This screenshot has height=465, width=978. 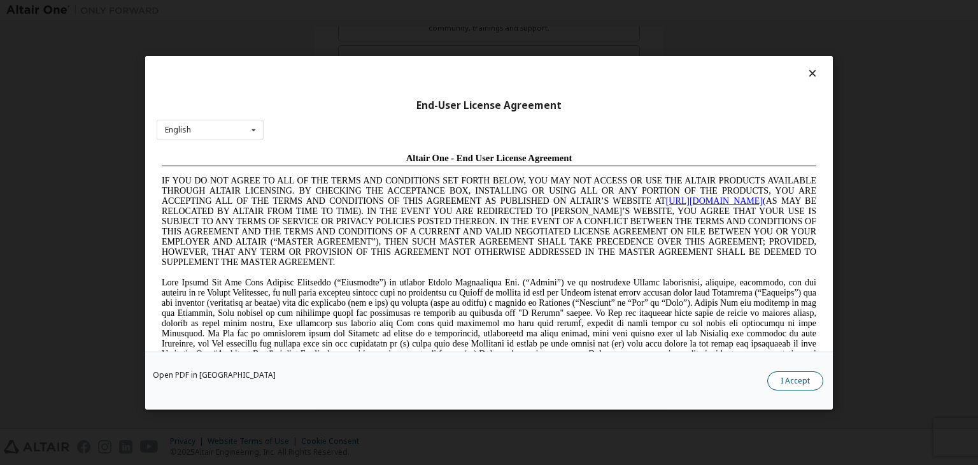 I want to click on span: Altair One - End User License Agreement, so click(x=332, y=10).